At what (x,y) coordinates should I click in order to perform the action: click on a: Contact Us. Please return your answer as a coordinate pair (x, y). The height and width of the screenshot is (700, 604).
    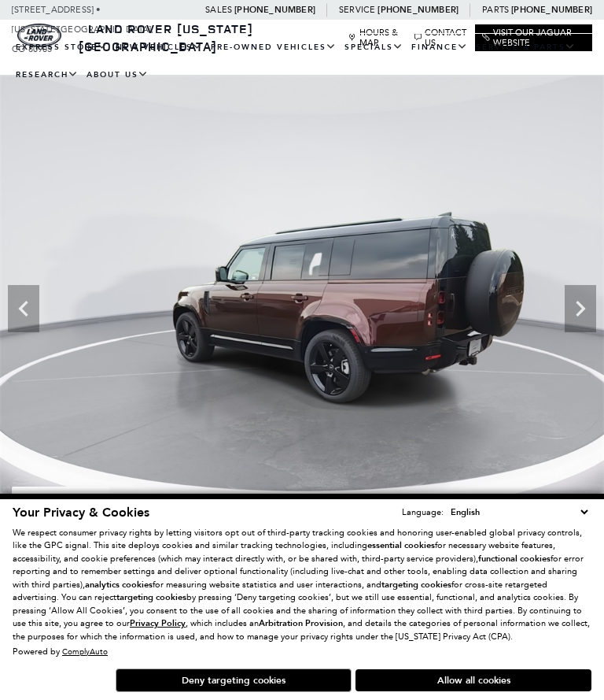
    Looking at the image, I should click on (441, 38).